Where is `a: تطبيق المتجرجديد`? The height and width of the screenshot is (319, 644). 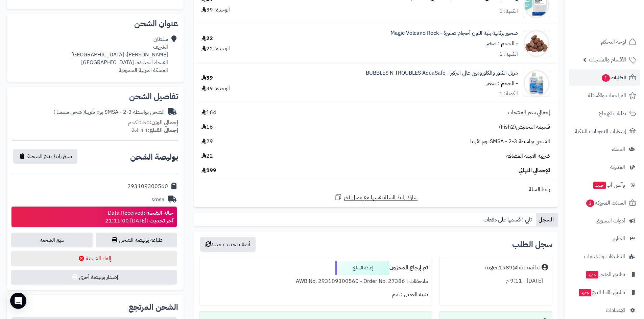
a: تطبيق المتجرجديد is located at coordinates (604, 275).